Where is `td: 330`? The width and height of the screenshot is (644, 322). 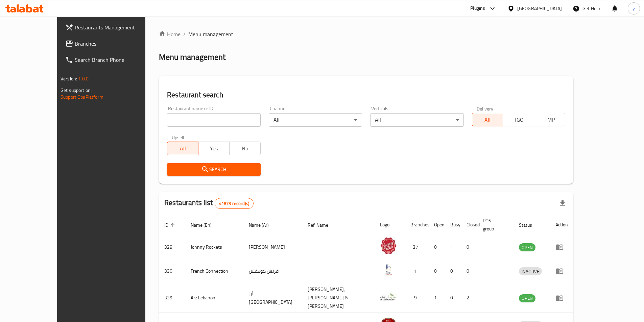
td: 330 is located at coordinates (172, 271).